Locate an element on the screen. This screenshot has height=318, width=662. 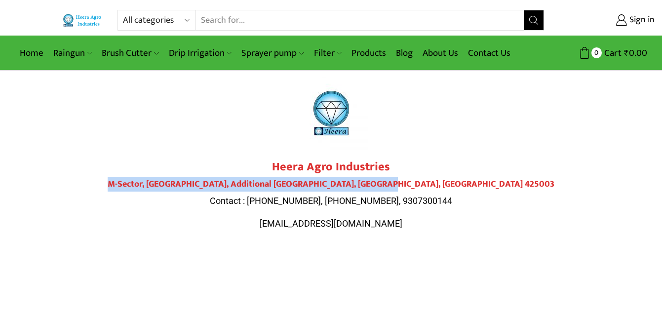
span: 0 is located at coordinates (597, 52).